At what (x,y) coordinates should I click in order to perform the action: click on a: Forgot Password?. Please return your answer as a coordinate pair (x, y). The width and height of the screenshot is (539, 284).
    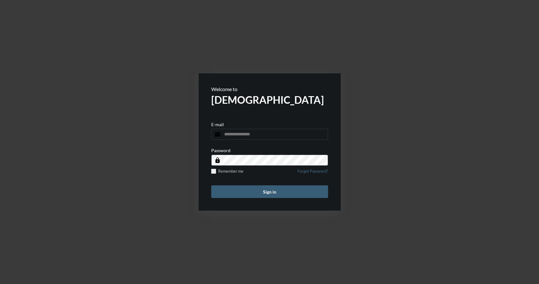
    Looking at the image, I should click on (313, 173).